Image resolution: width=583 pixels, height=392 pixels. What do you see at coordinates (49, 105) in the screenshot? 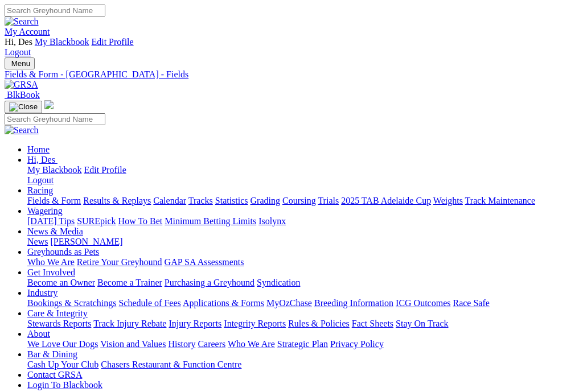
I see `img: logo-grsa-white.png` at bounding box center [49, 105].